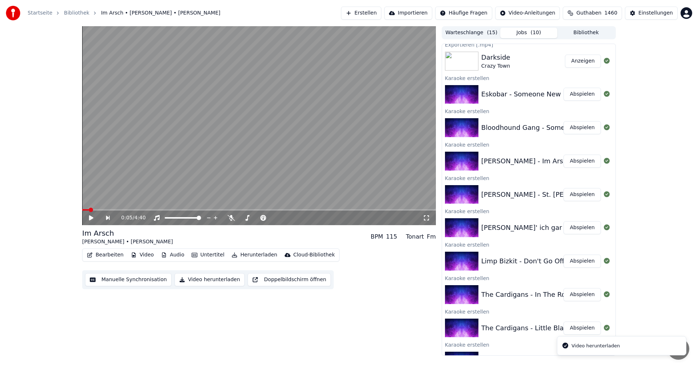  What do you see at coordinates (142, 255) in the screenshot?
I see `button: Video` at bounding box center [142, 255].